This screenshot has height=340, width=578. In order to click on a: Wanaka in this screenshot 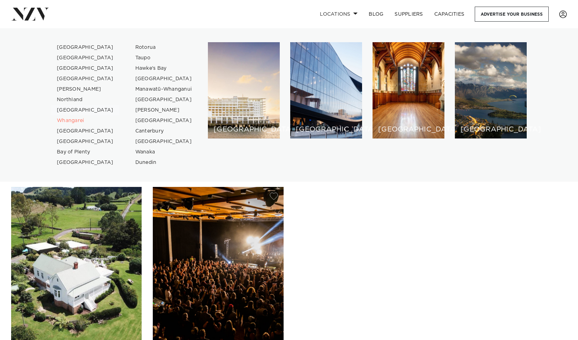, I will do `click(164, 152)`.